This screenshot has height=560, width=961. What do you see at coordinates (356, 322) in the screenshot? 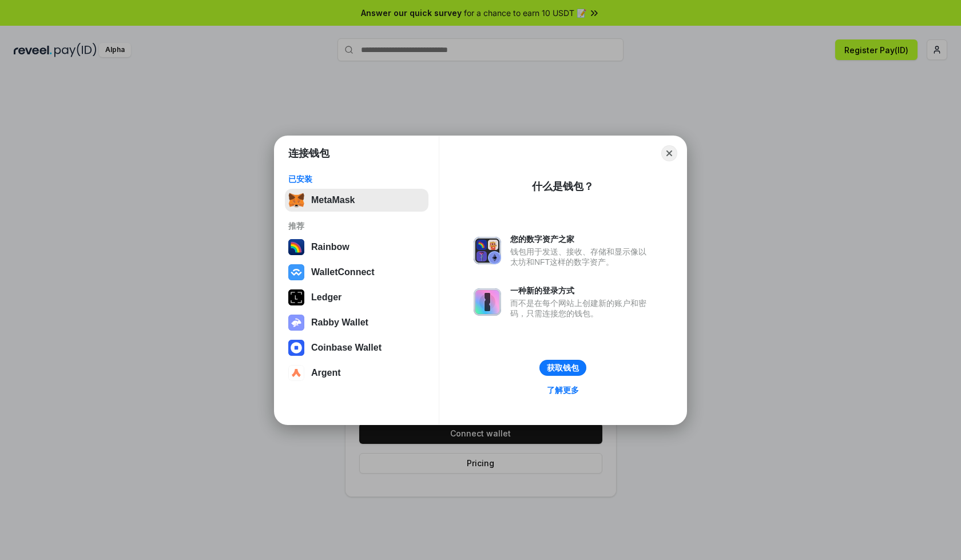
I see `button: Rabby Wallet` at bounding box center [356, 322].